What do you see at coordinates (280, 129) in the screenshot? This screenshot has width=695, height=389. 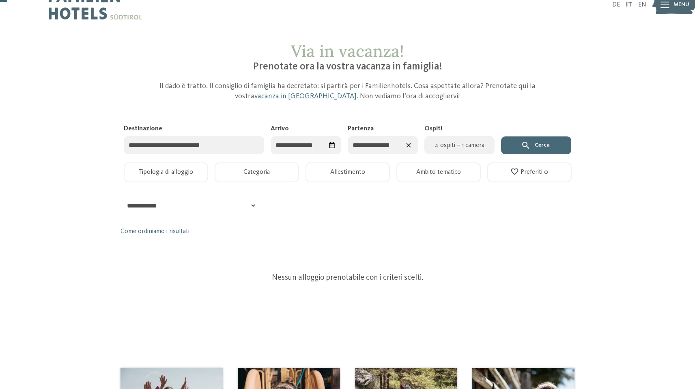 I see `span: Arrivo` at bounding box center [280, 129].